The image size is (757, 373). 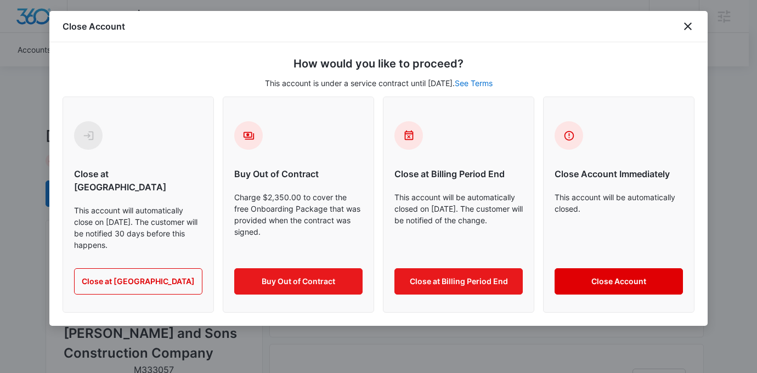 I want to click on img: website_grey.svg, so click(x=22, y=33).